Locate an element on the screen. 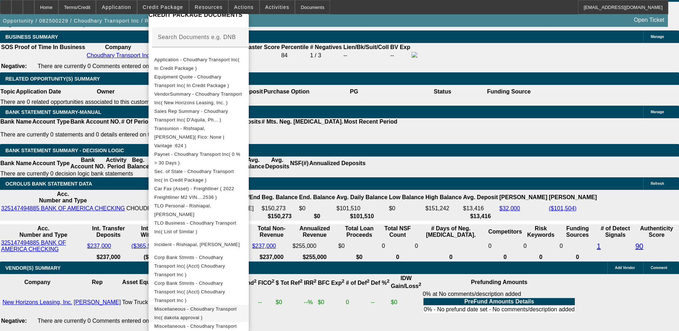 This screenshot has height=331, width=679. span: Paynet - Choudhary Transport Inc( 0 % > 30 Days ) is located at coordinates (197, 158).